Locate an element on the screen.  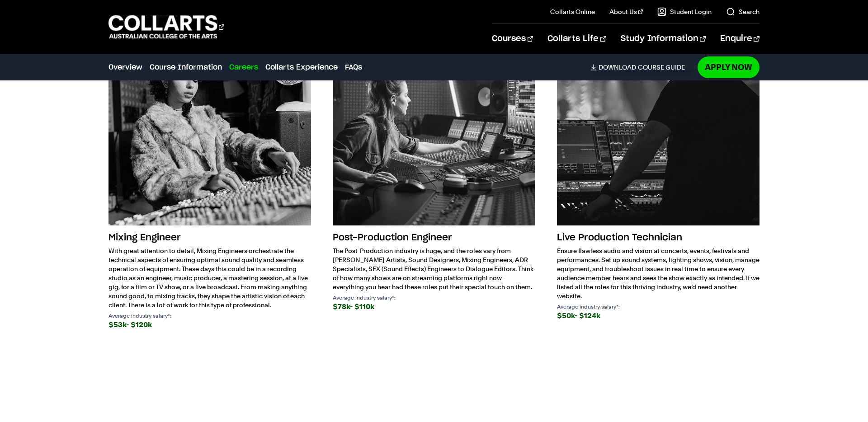
p: Ensure flawless audio and vision at concerts, events, festivals and performances. Set up sound sy... is located at coordinates (658, 273).